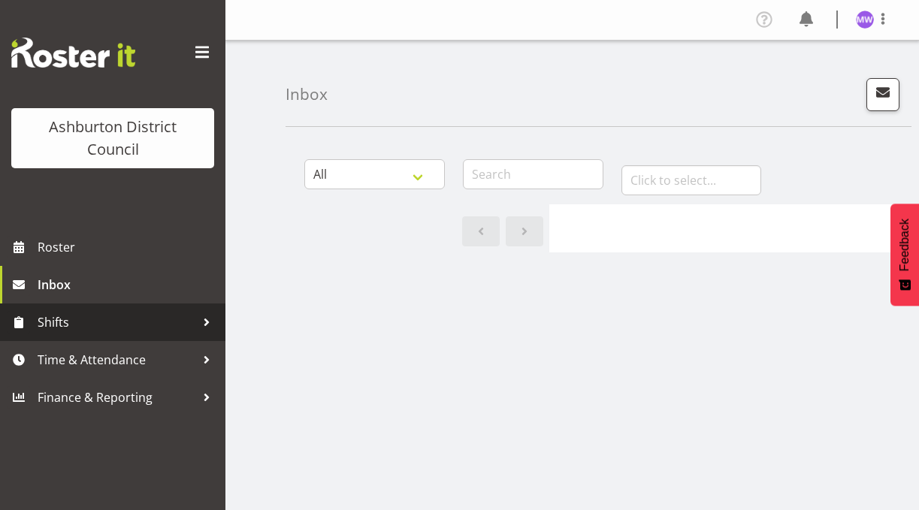 This screenshot has width=919, height=510. Describe the element at coordinates (128, 285) in the screenshot. I see `span: Inbox` at that location.